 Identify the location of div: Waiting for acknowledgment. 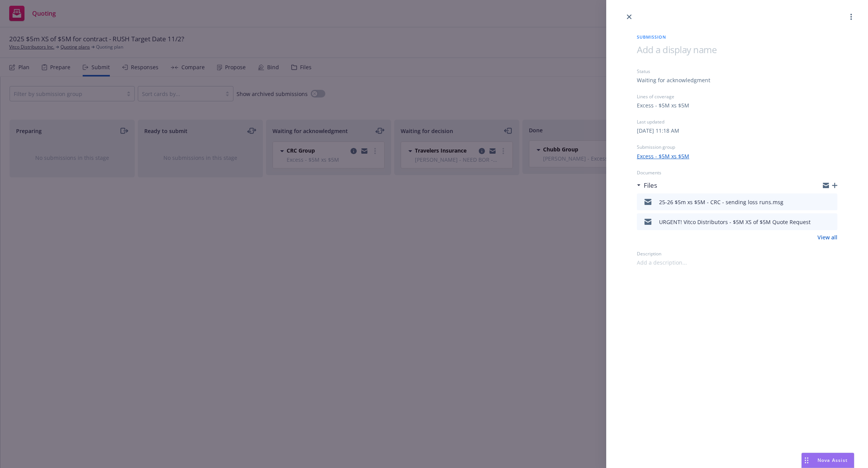
(674, 80).